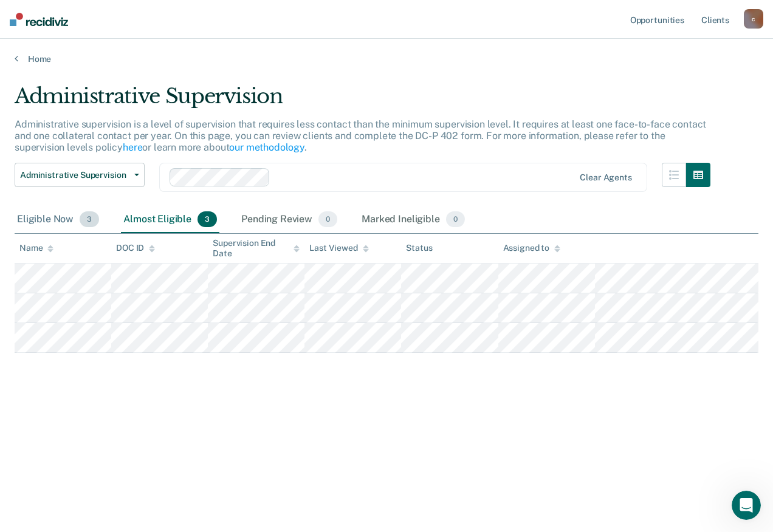 The height and width of the screenshot is (532, 773). I want to click on div: Eligible Now3, so click(57, 220).